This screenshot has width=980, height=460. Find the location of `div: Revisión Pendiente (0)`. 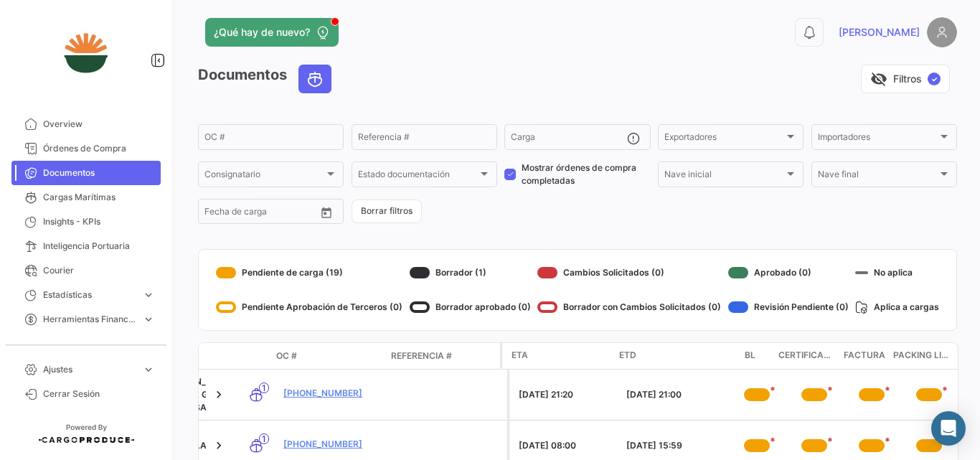

div: Revisión Pendiente (0) is located at coordinates (789, 307).